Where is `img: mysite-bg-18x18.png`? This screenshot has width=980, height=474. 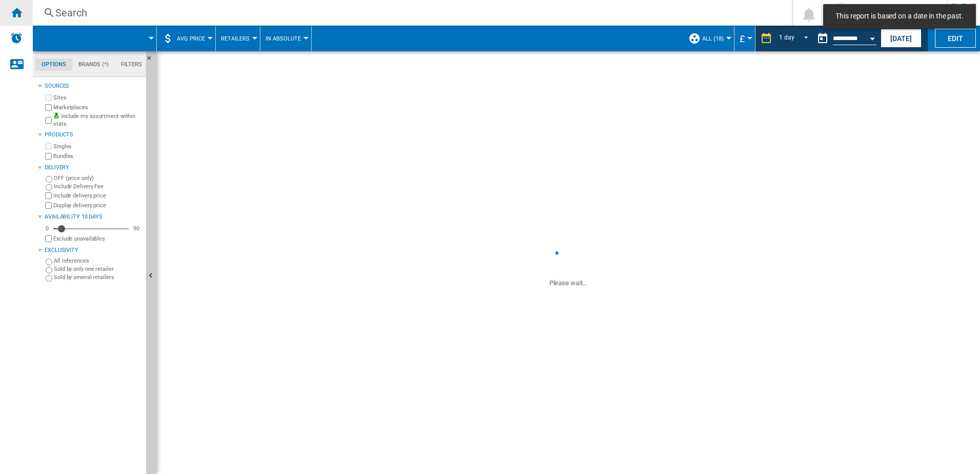 img: mysite-bg-18x18.png is located at coordinates (57, 116).